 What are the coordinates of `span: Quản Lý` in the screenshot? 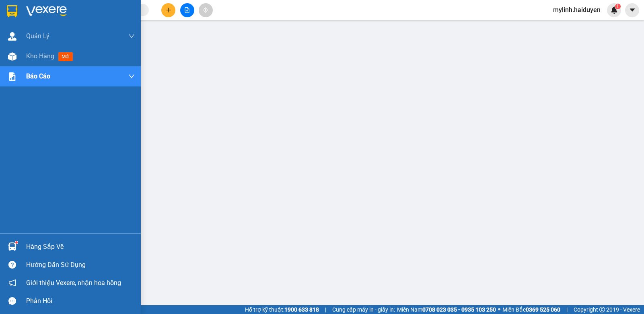 It's located at (38, 36).